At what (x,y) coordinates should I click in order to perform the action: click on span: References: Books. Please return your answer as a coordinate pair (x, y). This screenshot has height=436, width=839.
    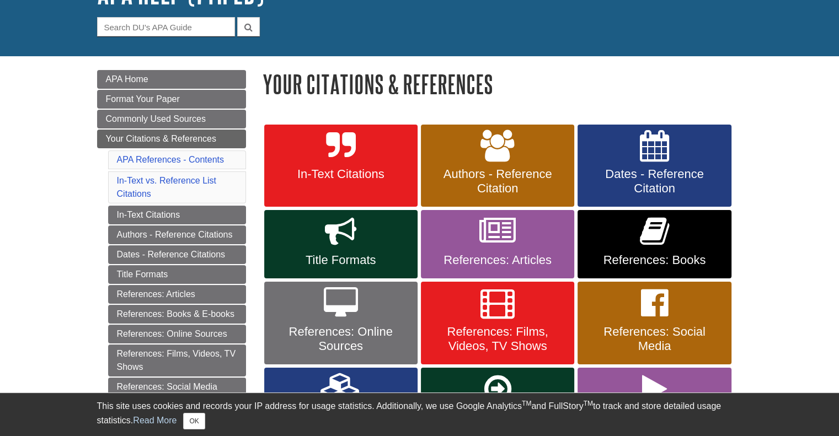
    Looking at the image, I should click on (654, 260).